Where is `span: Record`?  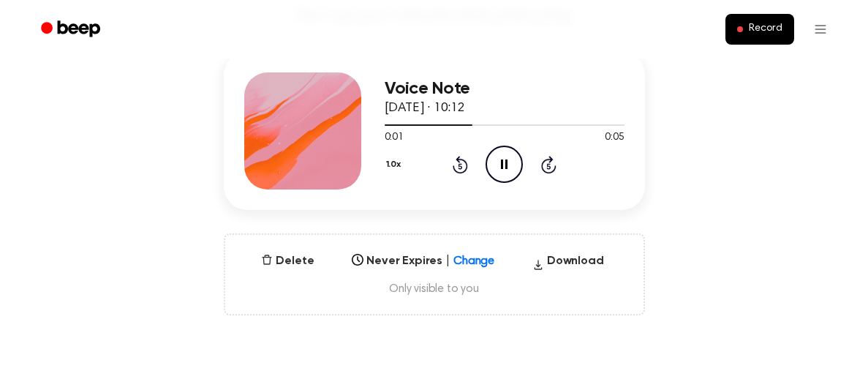
span: Record is located at coordinates (765, 29).